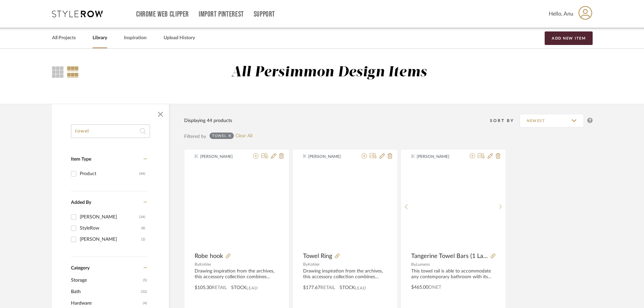 The image size is (644, 308). I want to click on span: Bath, so click(105, 292).